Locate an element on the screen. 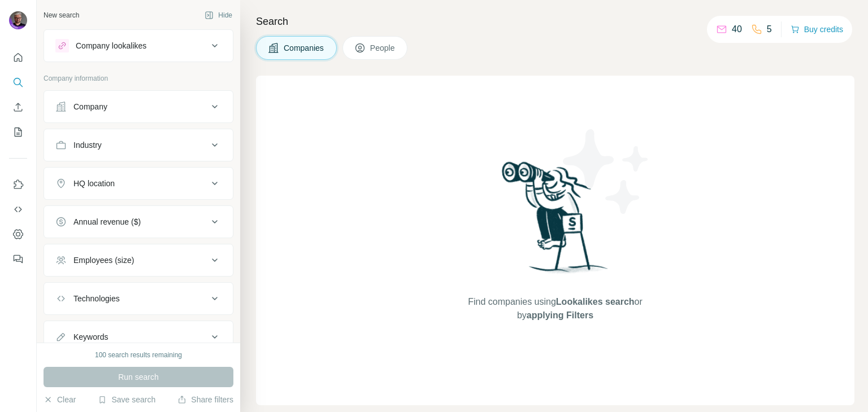 This screenshot has height=412, width=868. button: Use Surfe on LinkedIn is located at coordinates (18, 185).